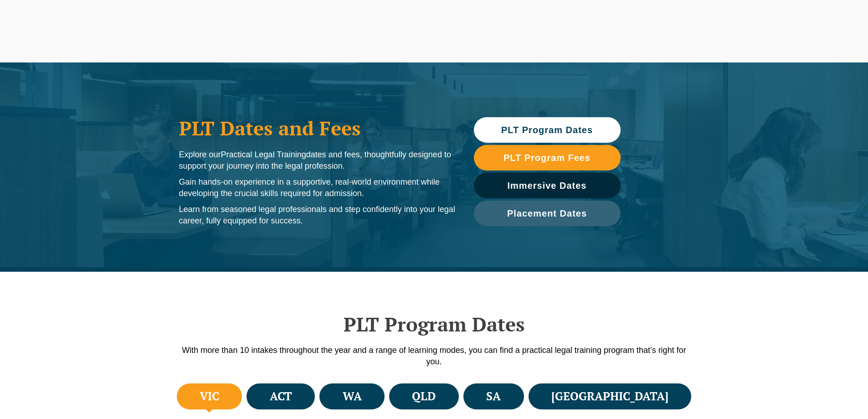 The width and height of the screenshot is (868, 419). What do you see at coordinates (547, 213) in the screenshot?
I see `a: Placement Dates` at bounding box center [547, 213].